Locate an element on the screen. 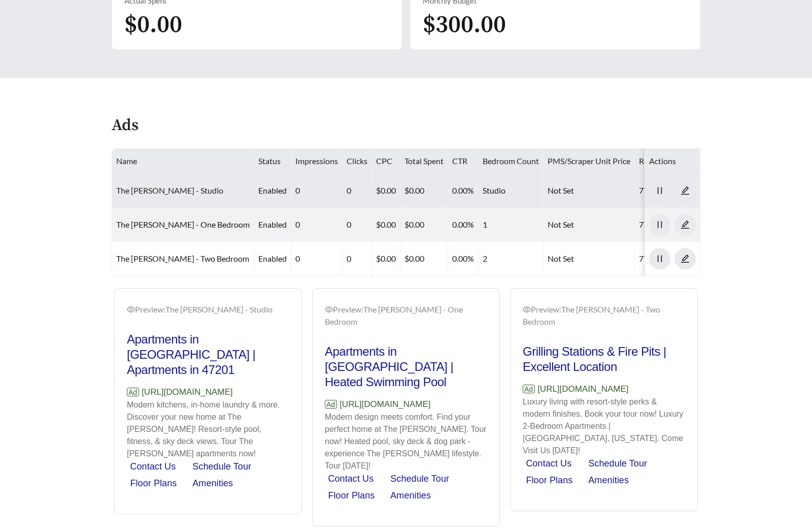 The height and width of the screenshot is (531, 812). span: CPC is located at coordinates (385, 161).